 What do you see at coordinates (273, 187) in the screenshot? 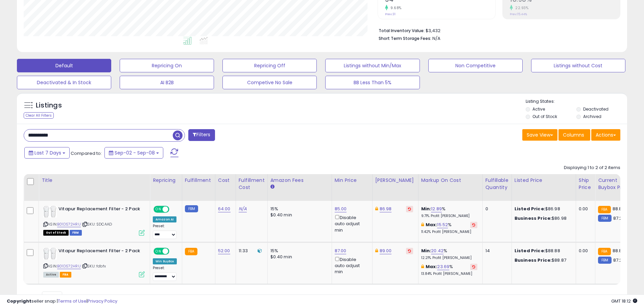
I see `small: Amazon Fees.` at bounding box center [273, 187].